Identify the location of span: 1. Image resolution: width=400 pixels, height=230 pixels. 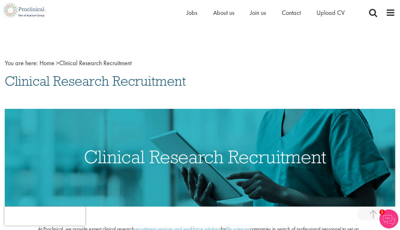
(382, 212).